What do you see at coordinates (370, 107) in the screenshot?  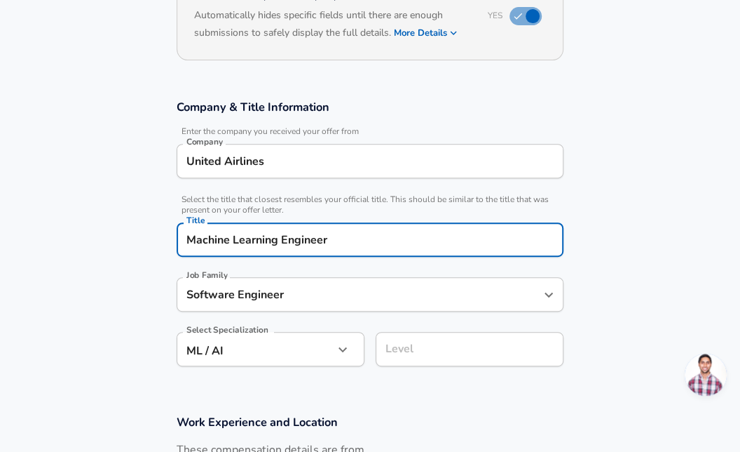 I see `h3: Company & Title Information` at bounding box center [370, 107].